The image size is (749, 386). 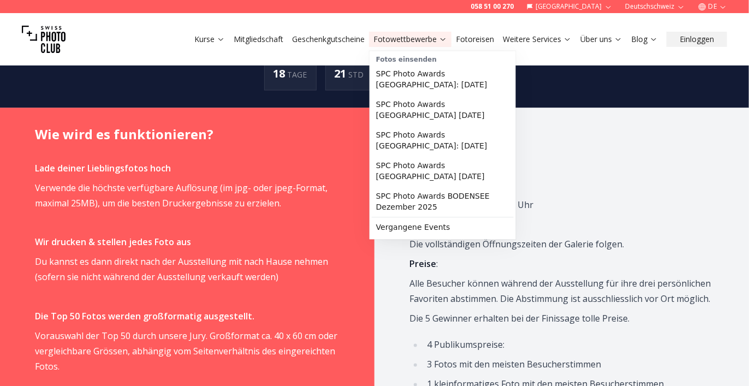 I want to click on p: Die 5 Gewinner erhalten bei der Finissage tolle Preise., so click(x=562, y=319).